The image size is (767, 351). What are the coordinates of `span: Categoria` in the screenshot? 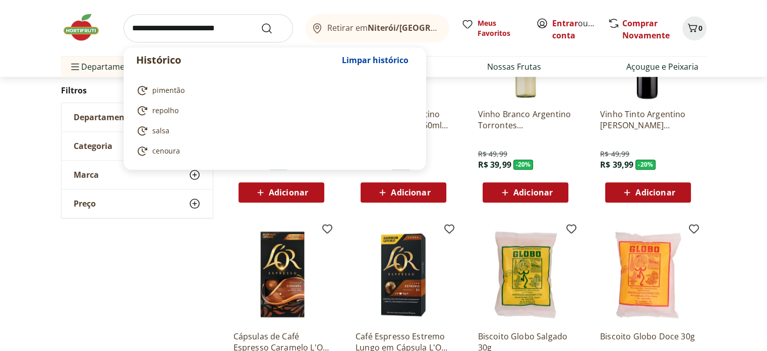 It's located at (93, 146).